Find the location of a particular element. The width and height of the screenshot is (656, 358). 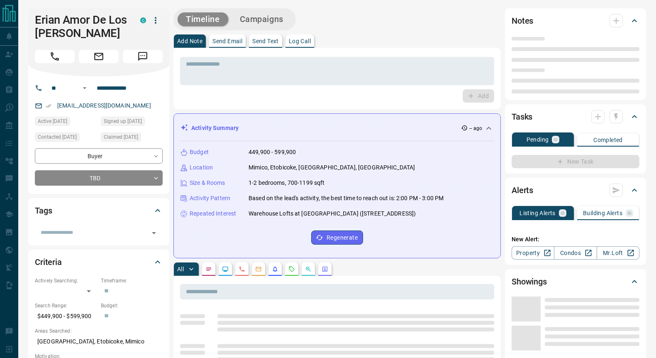

p: $449,900 - $599,900 is located at coordinates (66, 316).